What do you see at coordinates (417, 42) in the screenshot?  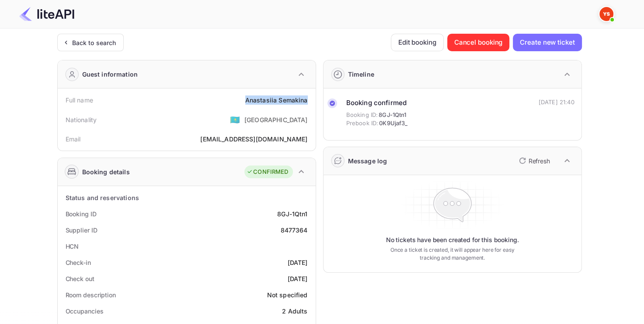 I see `button: Edit booking` at bounding box center [417, 42].